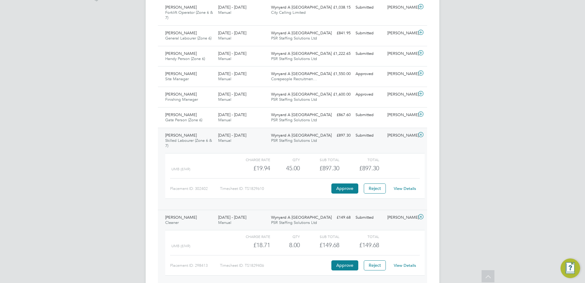  Describe the element at coordinates (337, 7) in the screenshot. I see `div: £1,038.15` at that location.